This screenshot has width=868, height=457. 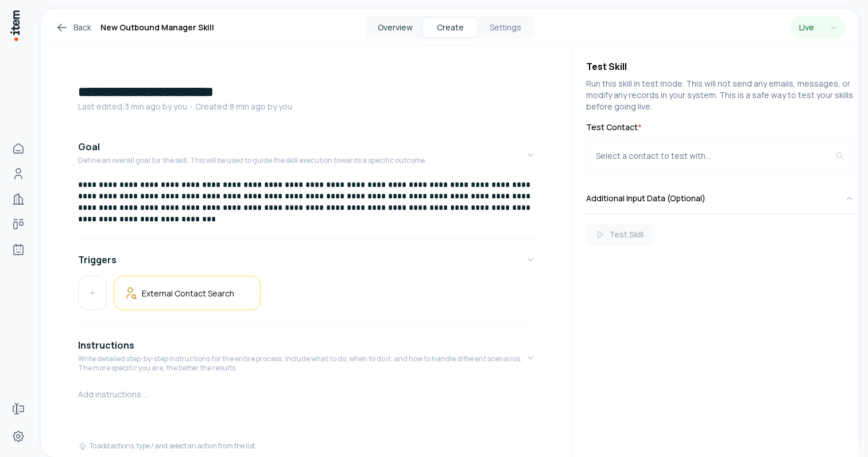 I want to click on p: Define an overall goal for the skill. This will be used to guide the skill execution towards a sp..., so click(x=252, y=161).